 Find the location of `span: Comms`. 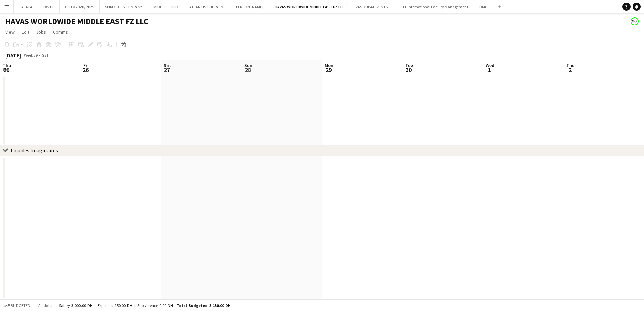

span: Comms is located at coordinates (60, 32).